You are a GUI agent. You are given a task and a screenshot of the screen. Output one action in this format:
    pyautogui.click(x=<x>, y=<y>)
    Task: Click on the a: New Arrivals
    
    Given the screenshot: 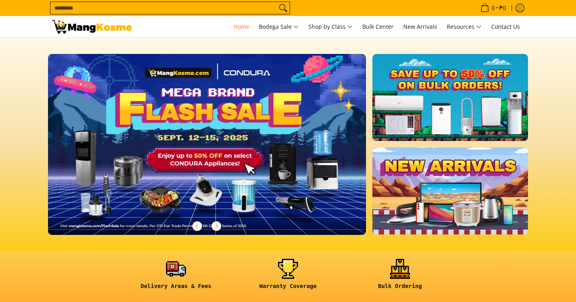 What is the action you would take?
    pyautogui.click(x=420, y=27)
    